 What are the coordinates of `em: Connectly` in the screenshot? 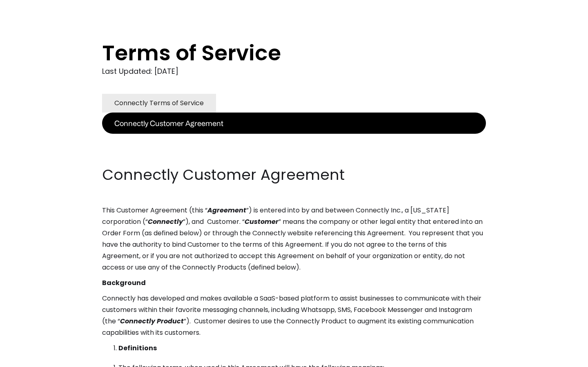 It's located at (165, 222).